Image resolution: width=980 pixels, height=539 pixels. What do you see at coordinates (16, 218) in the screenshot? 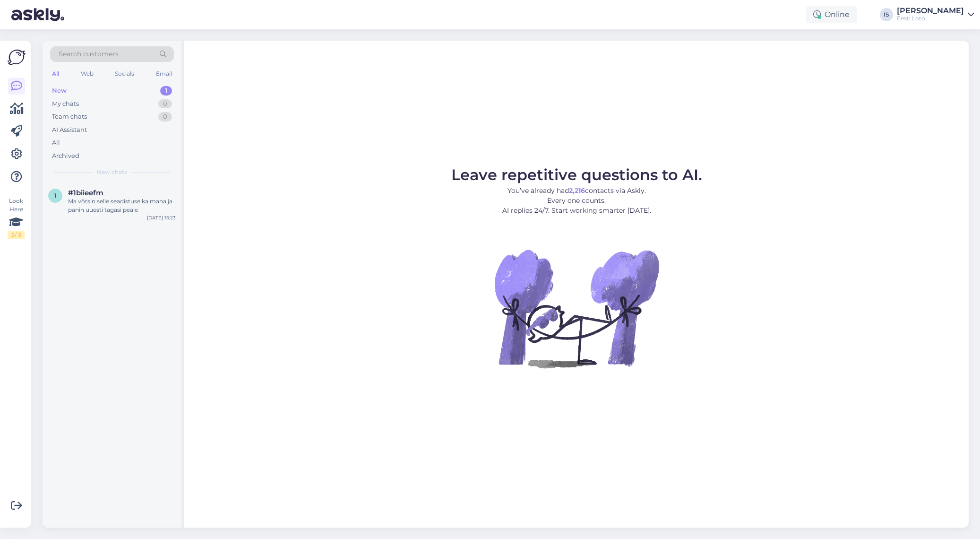
I see `div: Look Here` at bounding box center [16, 218].